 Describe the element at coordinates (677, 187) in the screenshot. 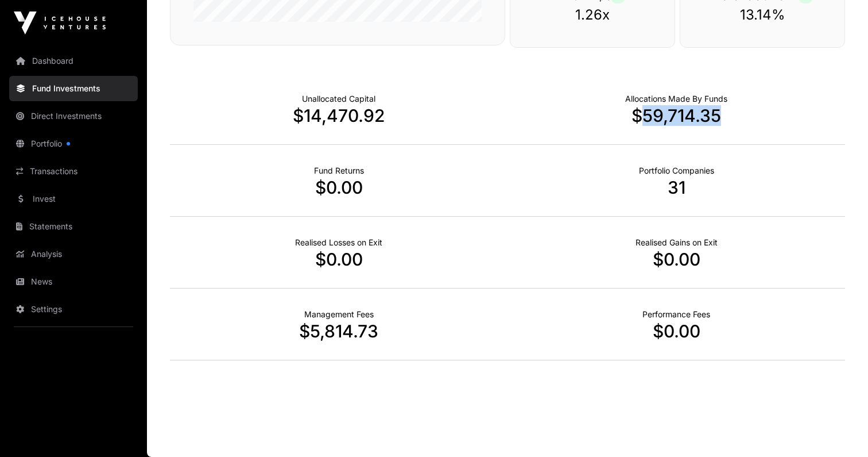

I see `p: 31` at that location.